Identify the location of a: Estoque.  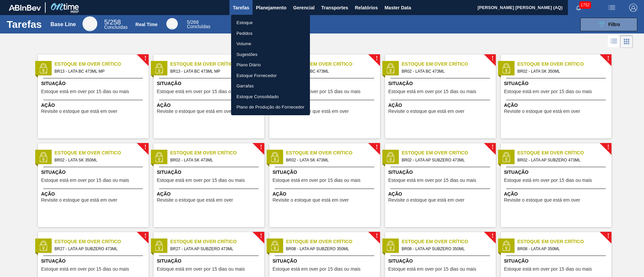
(271, 22).